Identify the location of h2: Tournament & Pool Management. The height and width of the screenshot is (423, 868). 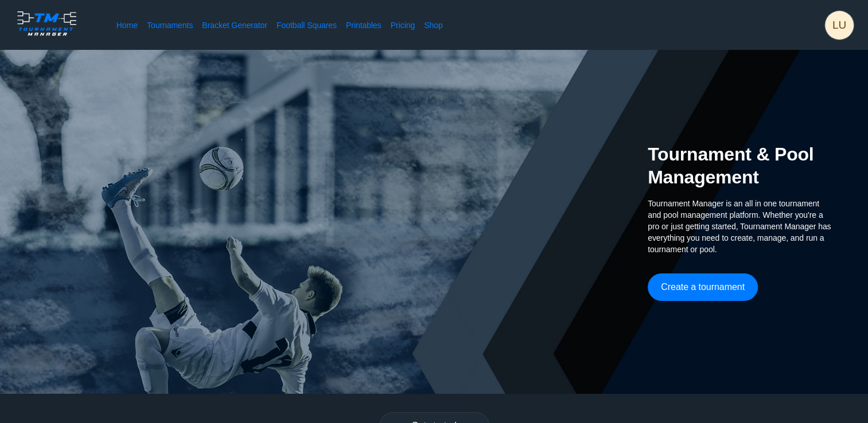
(740, 166).